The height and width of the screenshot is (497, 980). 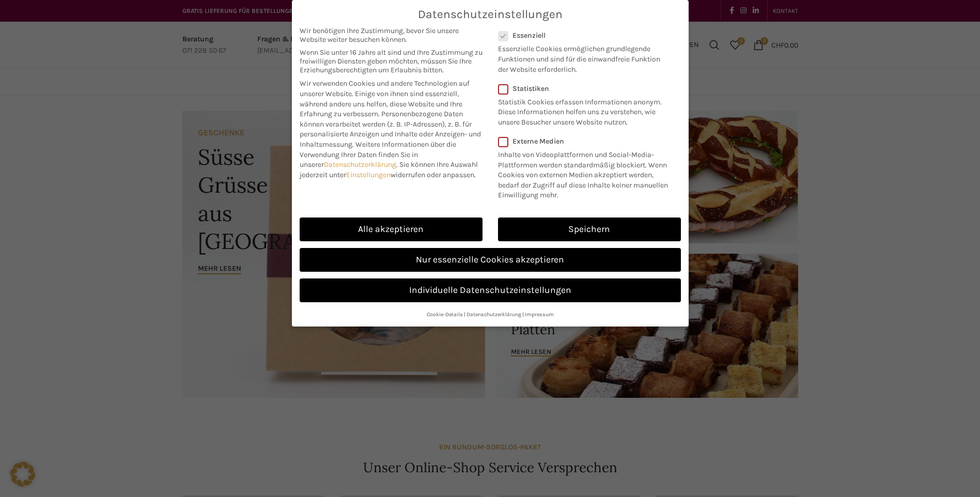 What do you see at coordinates (378, 155) in the screenshot?
I see `span: Weitere Informationen über die Verwendung Ihrer Daten finden Sie in unserer .` at bounding box center [378, 155].